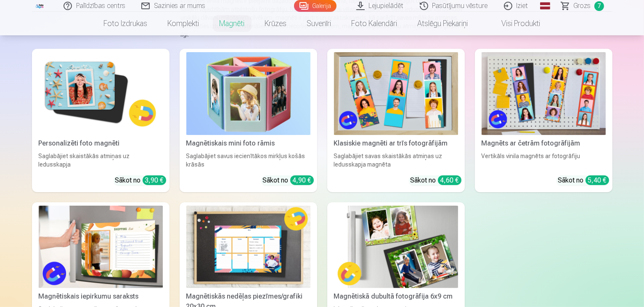  I want to click on img: Klasiskie magnēti ar trīs fotogrāfijām, so click(396, 93).